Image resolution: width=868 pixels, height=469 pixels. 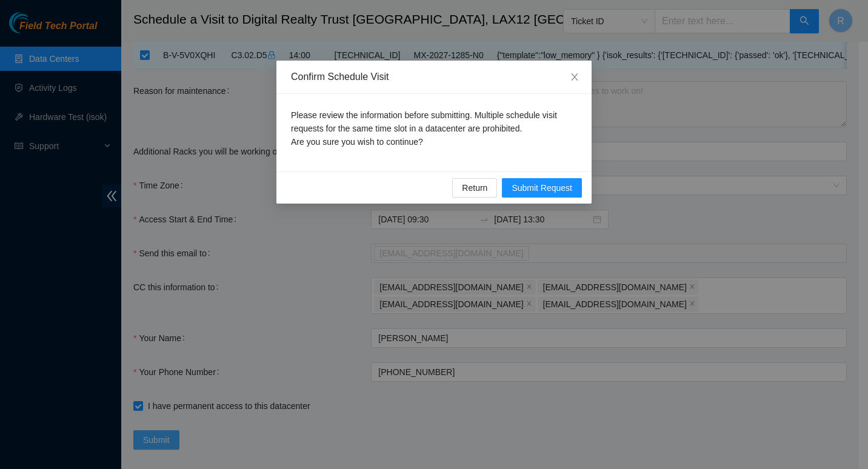 What do you see at coordinates (475, 188) in the screenshot?
I see `button: Return` at bounding box center [475, 188].